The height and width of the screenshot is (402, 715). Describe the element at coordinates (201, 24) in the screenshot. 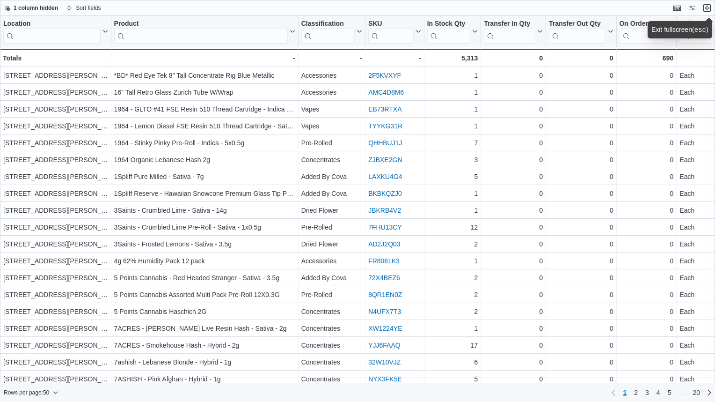

I see `div: Product` at that location.